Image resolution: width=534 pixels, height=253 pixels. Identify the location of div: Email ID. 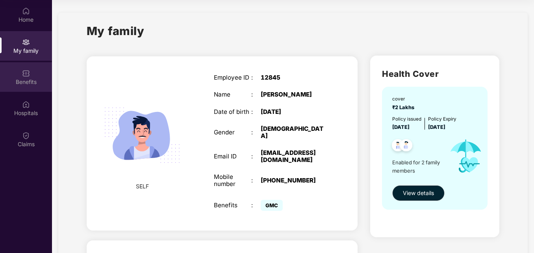
(232, 156).